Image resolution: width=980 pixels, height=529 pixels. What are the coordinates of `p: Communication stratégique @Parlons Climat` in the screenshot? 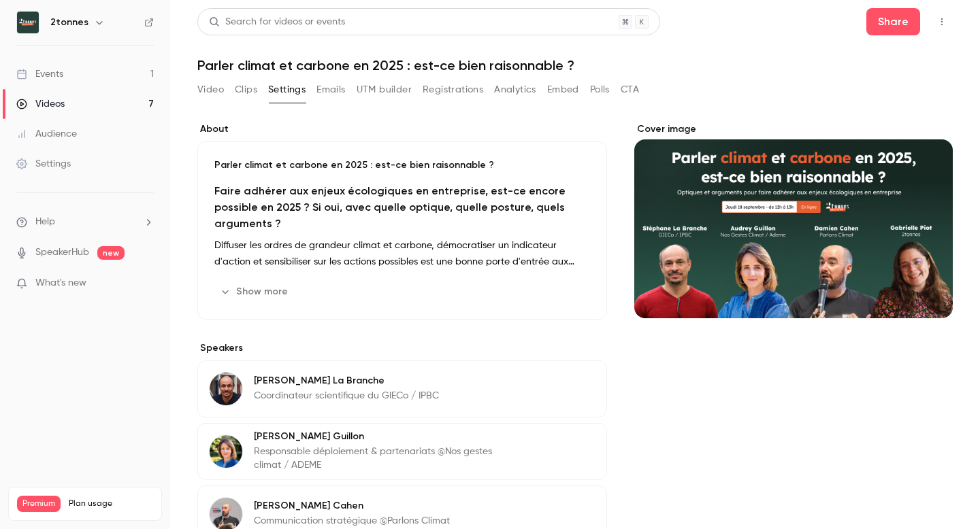 It's located at (352, 521).